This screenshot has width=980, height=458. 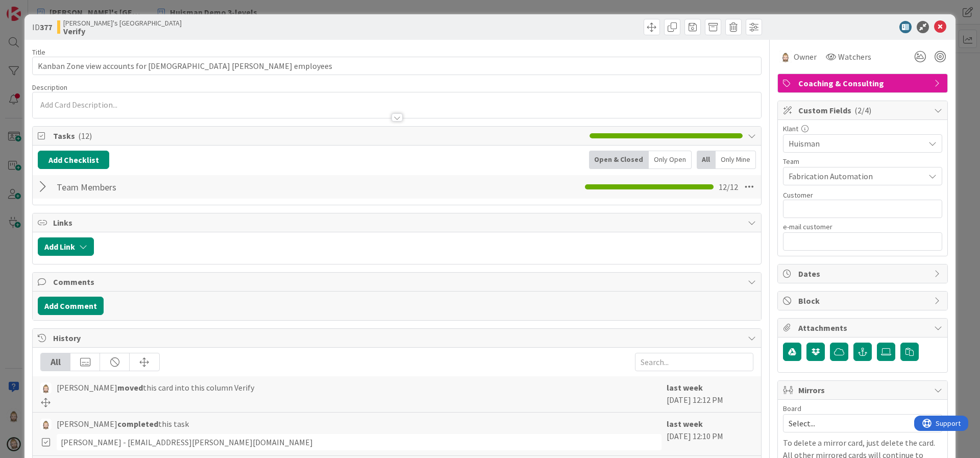 I want to click on span: Select..., so click(x=854, y=423).